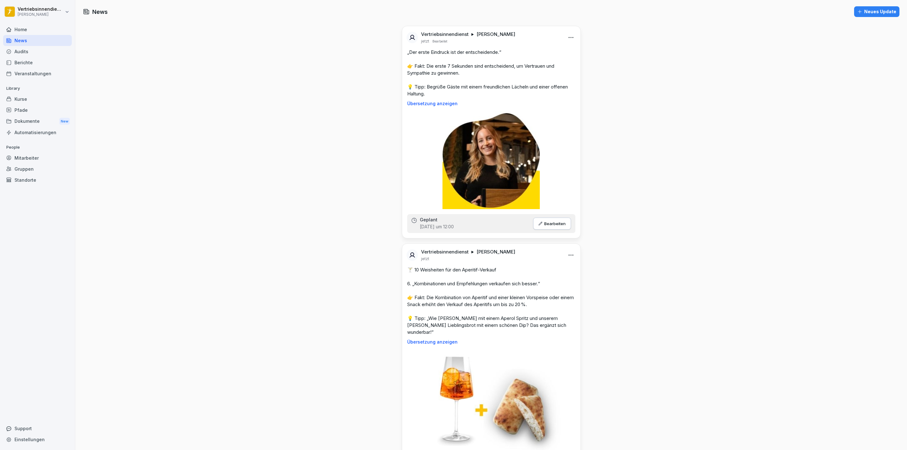  I want to click on img: g2sav21xnkilg2851ekgkkp5.png, so click(491, 160).